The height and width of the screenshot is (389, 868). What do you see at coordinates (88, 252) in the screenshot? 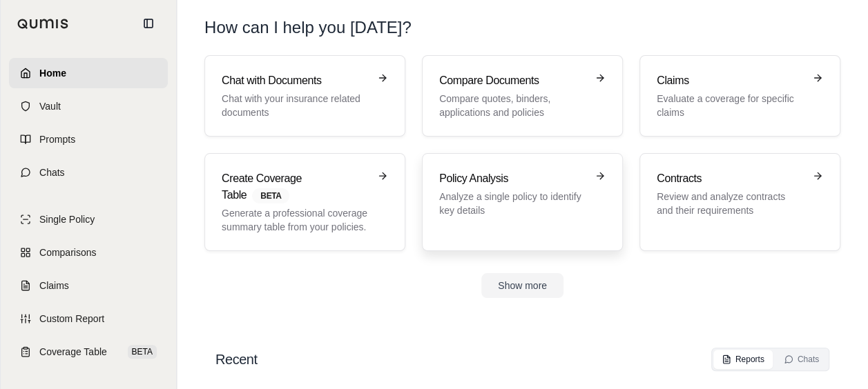
I see `a: Comparisons` at bounding box center [88, 252].